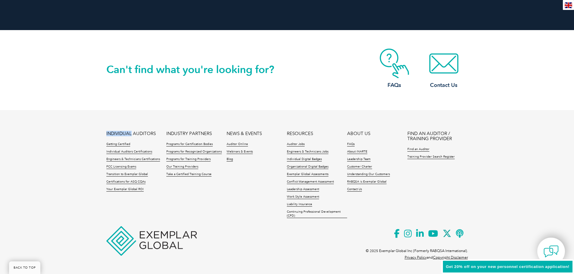 The width and height of the screenshot is (574, 274). I want to click on a: INDUSTRY PARTNERS, so click(189, 134).